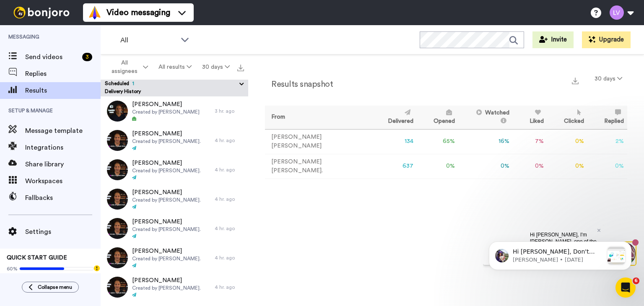 This screenshot has height=306, width=644. Describe the element at coordinates (52, 57) in the screenshot. I see `span: Send videos` at that location.